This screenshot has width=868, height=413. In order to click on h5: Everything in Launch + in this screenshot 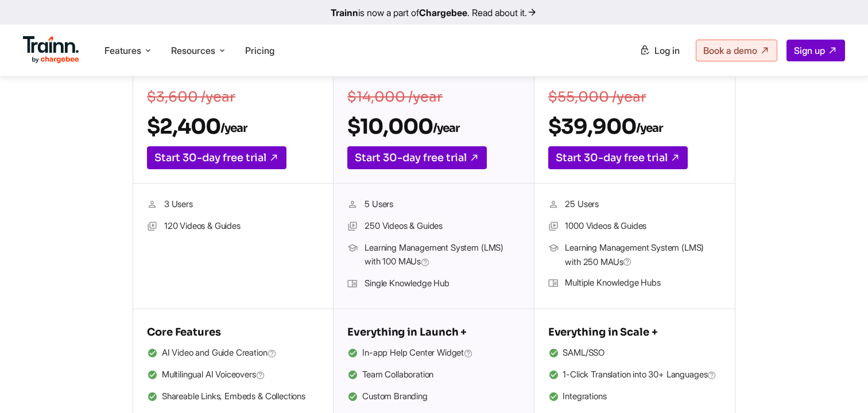, I will do `click(434, 333)`.